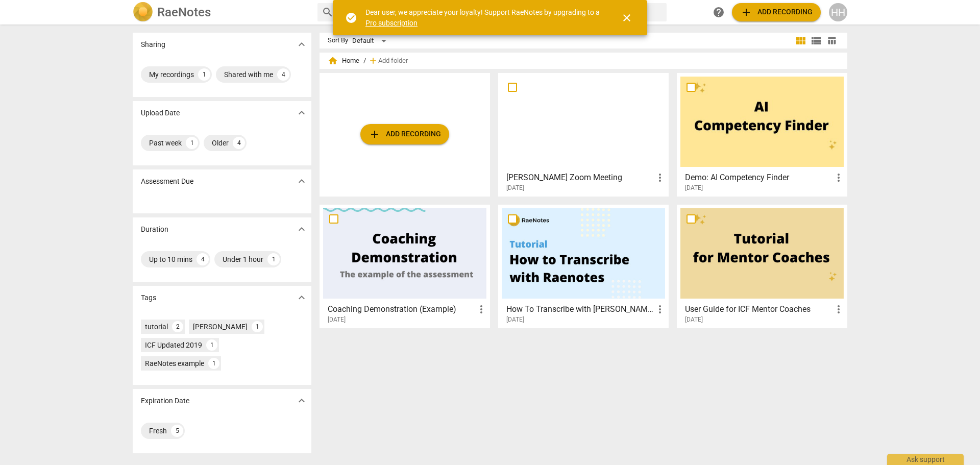 This screenshot has height=465, width=980. Describe the element at coordinates (832, 40) in the screenshot. I see `span: table_chart` at that location.